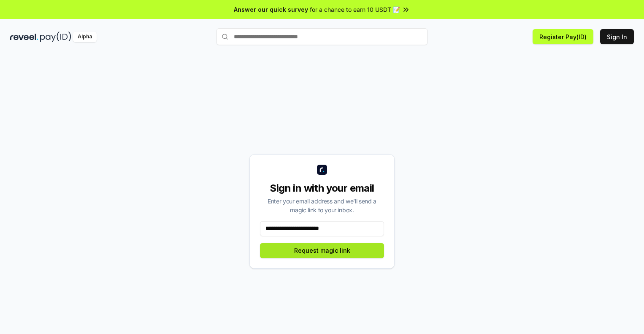  What do you see at coordinates (563, 37) in the screenshot?
I see `button: Register Pay(ID)` at bounding box center [563, 37].